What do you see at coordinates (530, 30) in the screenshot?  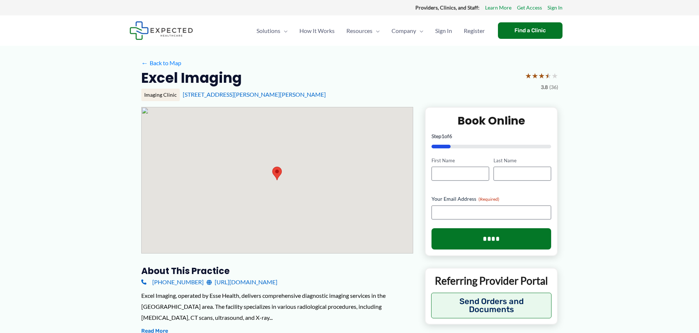 I see `div: Find a Clinic` at bounding box center [530, 30].